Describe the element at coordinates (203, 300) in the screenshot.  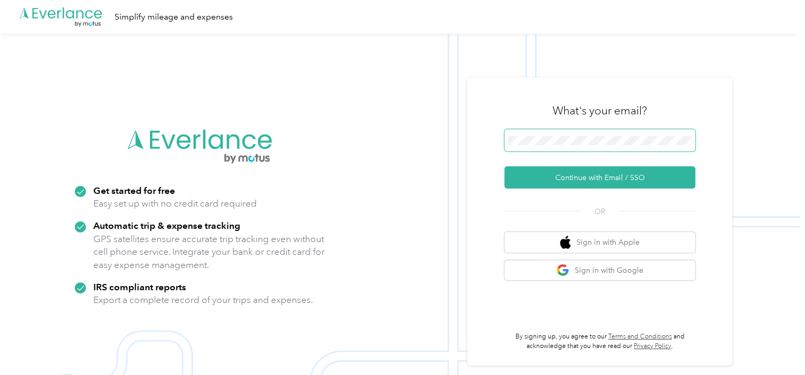
I see `p: Export a complete record of your trips and expenses.` at that location.